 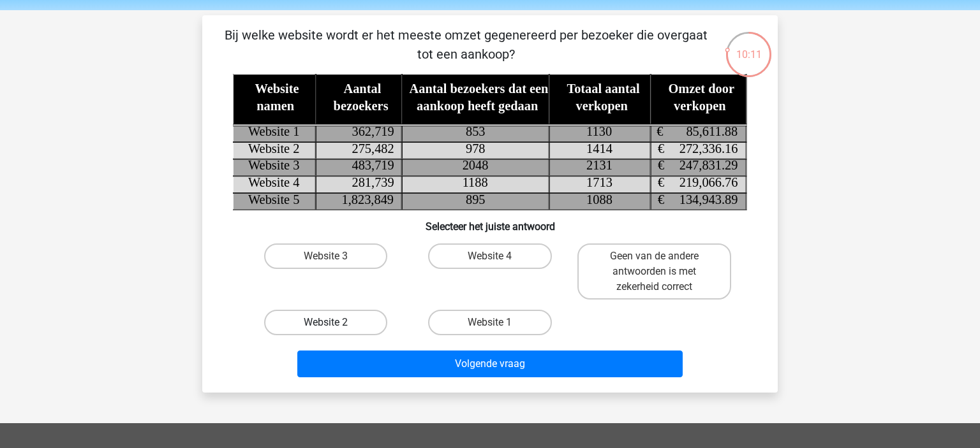 I want to click on tspan: aankoop heeft gedaan, so click(x=477, y=106).